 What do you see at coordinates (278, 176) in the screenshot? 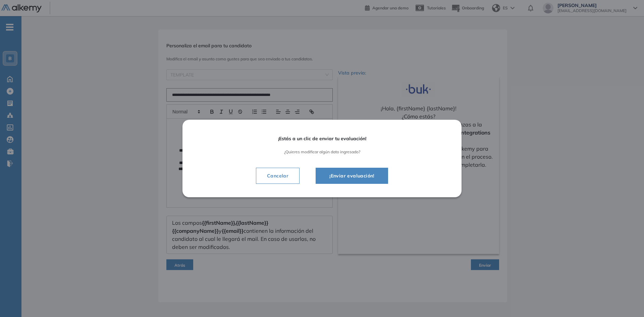
I see `span: Cancelar` at bounding box center [278, 176].